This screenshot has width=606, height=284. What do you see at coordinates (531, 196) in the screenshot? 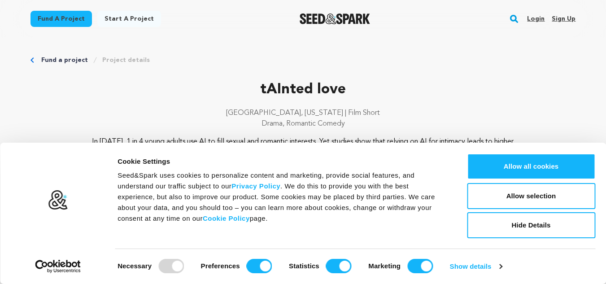
I see `button: Allow selection` at bounding box center [531, 196].